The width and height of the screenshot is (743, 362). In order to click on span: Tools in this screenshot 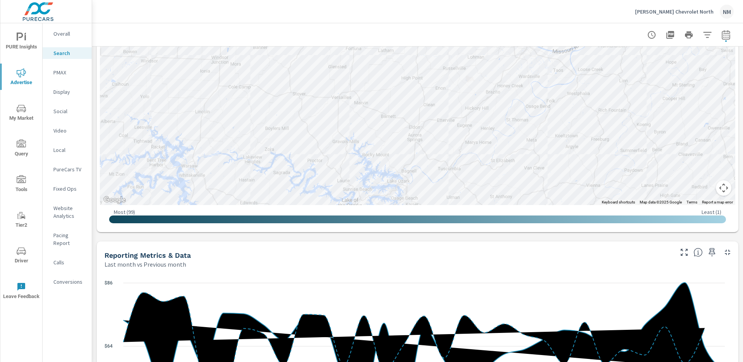, I will do `click(21, 184)`.